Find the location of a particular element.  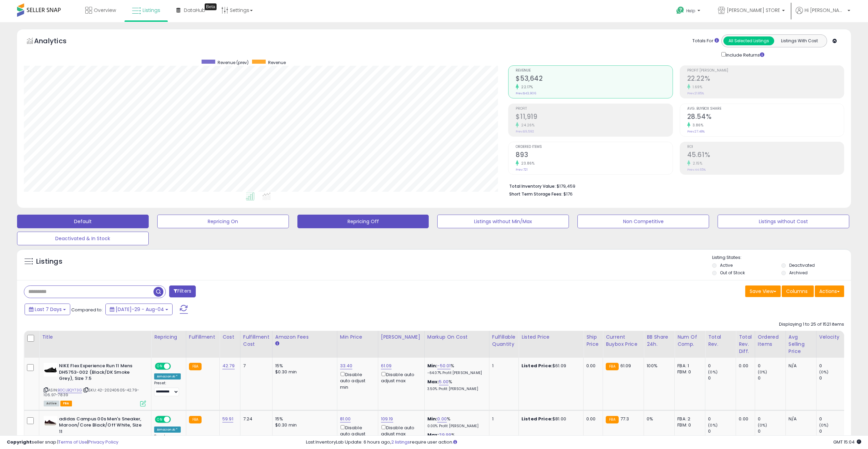

b: Max: is located at coordinates (433, 382).